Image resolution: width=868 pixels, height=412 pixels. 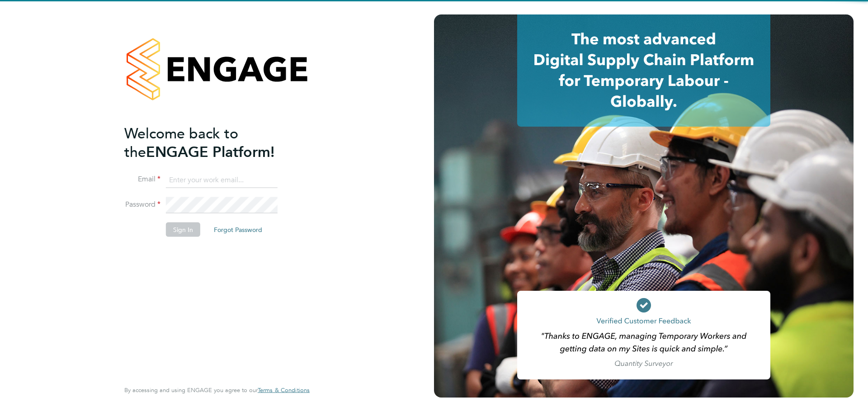 What do you see at coordinates (142, 179) in the screenshot?
I see `label: Email` at bounding box center [142, 179].